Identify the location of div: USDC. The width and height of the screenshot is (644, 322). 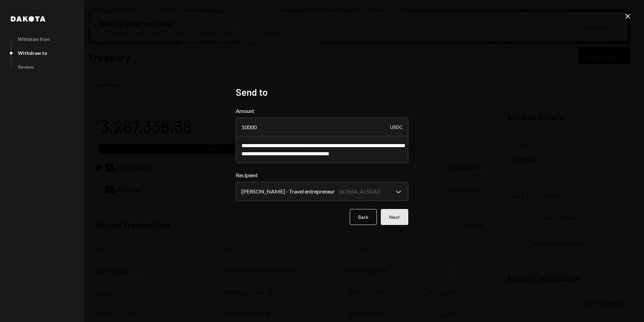
(397, 127).